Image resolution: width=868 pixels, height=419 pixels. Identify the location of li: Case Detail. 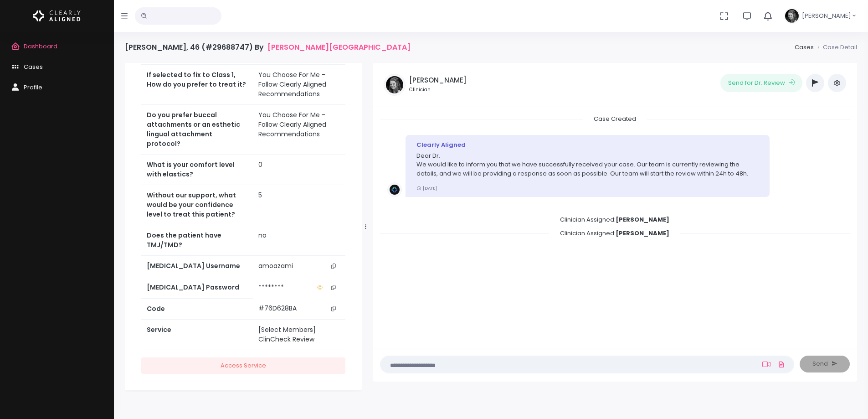
(835, 47).